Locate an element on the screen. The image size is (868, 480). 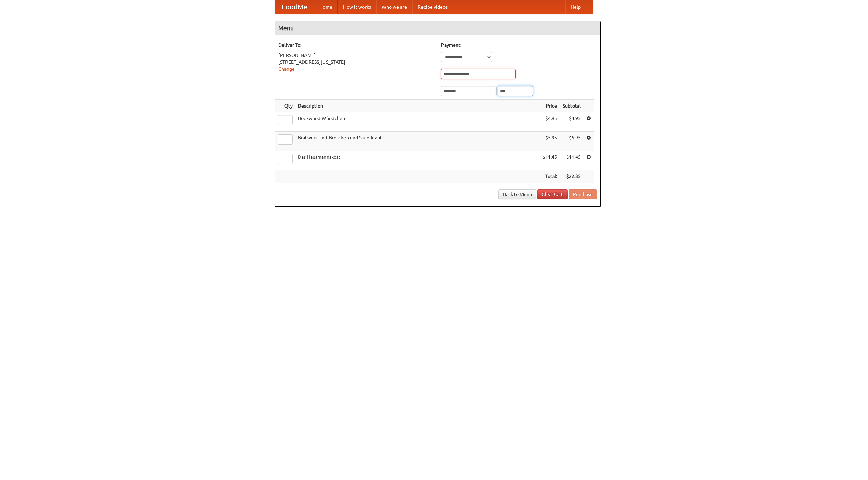
th: Description is located at coordinates (417, 106).